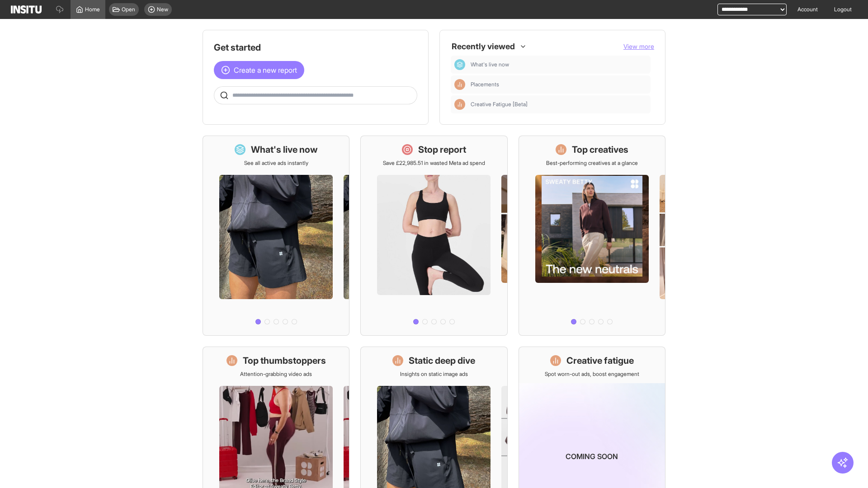 Image resolution: width=868 pixels, height=488 pixels. What do you see at coordinates (162, 10) in the screenshot?
I see `span: New` at bounding box center [162, 10].